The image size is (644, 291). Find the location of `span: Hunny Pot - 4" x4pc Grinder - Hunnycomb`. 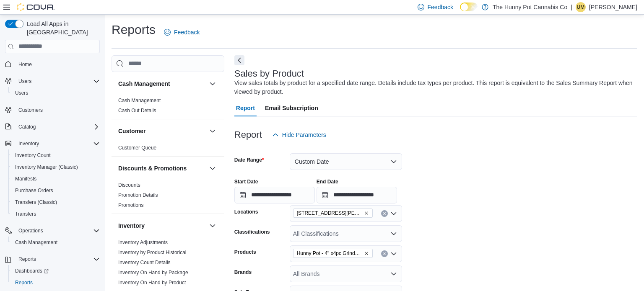

span: Hunny Pot - 4" x4pc Grinder - Hunnycomb is located at coordinates (333, 254).